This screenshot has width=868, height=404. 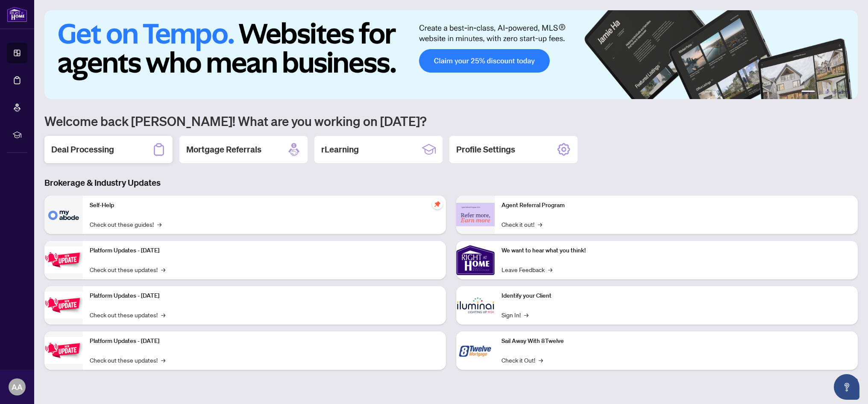 What do you see at coordinates (486, 150) in the screenshot?
I see `h2: Profile Settings` at bounding box center [486, 150].